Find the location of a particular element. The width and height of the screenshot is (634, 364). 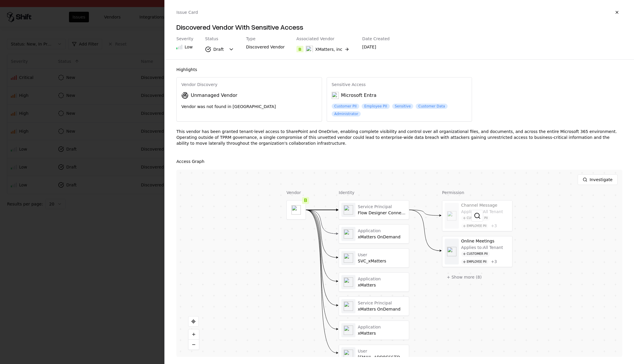

div: Administrator is located at coordinates (347, 114).